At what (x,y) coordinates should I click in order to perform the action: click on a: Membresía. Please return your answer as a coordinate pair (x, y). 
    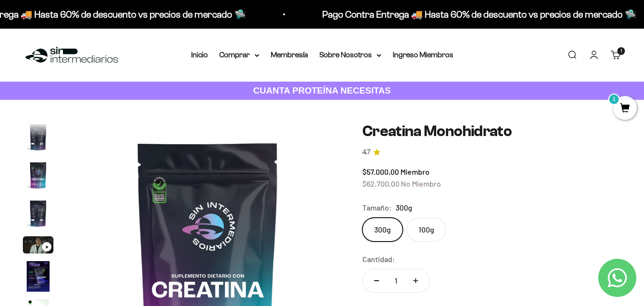
    Looking at the image, I should click on (289, 54).